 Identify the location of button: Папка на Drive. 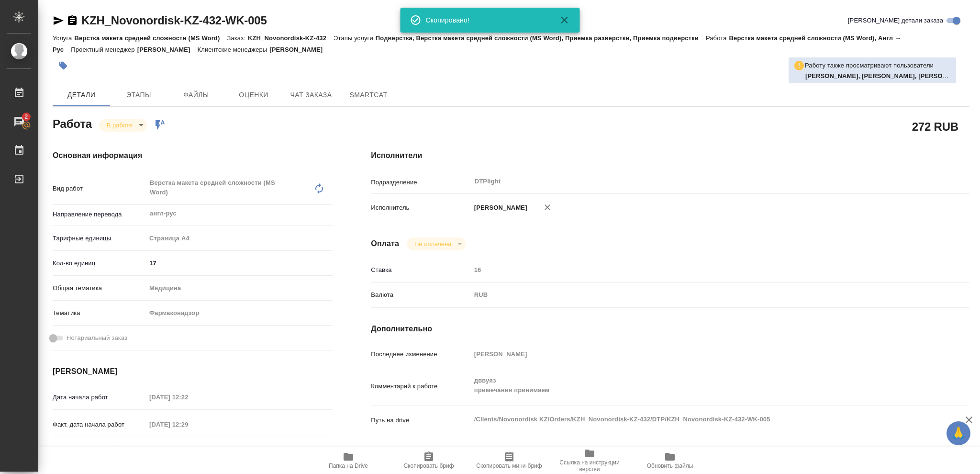
(348, 460).